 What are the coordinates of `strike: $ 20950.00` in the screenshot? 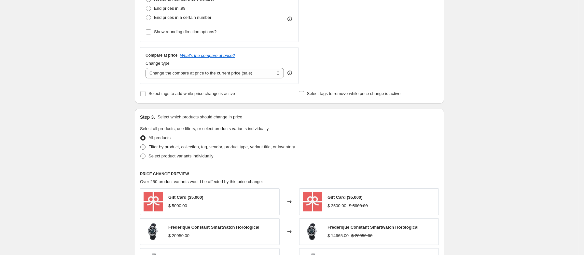 It's located at (362, 236).